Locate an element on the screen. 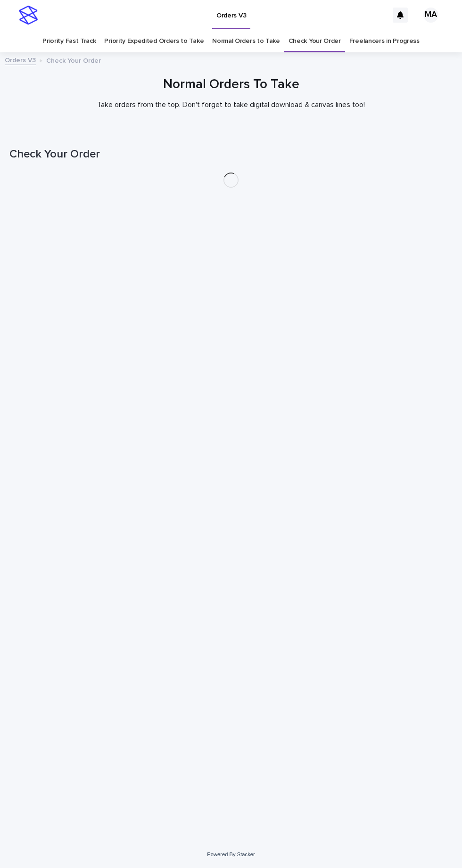 This screenshot has width=462, height=868. a: Normal Orders to Take is located at coordinates (246, 41).